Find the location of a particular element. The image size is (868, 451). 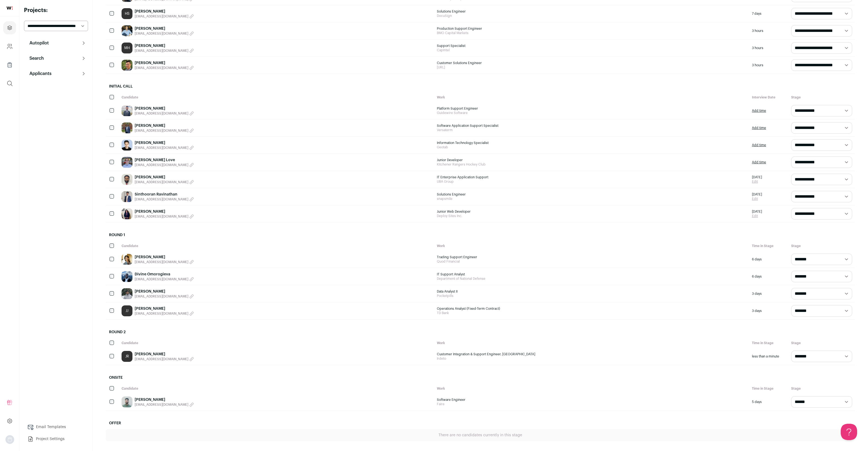

a: Projects is located at coordinates (10, 27).